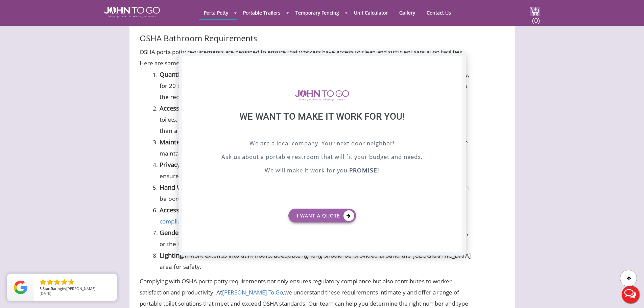  Describe the element at coordinates (364, 170) in the screenshot. I see `b: PROMISE!` at that location.